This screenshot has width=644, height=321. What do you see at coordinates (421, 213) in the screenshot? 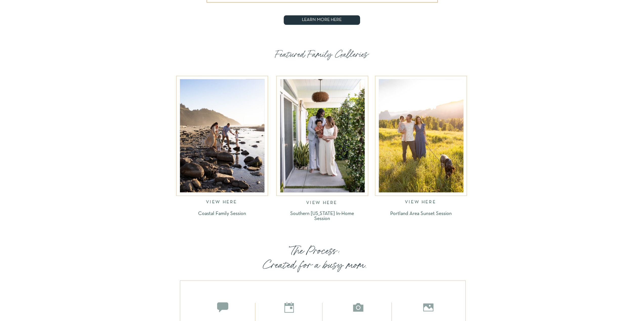
I see `a: Portland Area Sunset Session` at bounding box center [421, 213].